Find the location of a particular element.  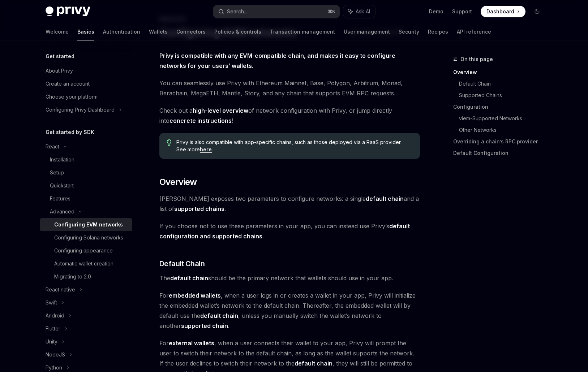

a: Choose your platform is located at coordinates (86, 97).